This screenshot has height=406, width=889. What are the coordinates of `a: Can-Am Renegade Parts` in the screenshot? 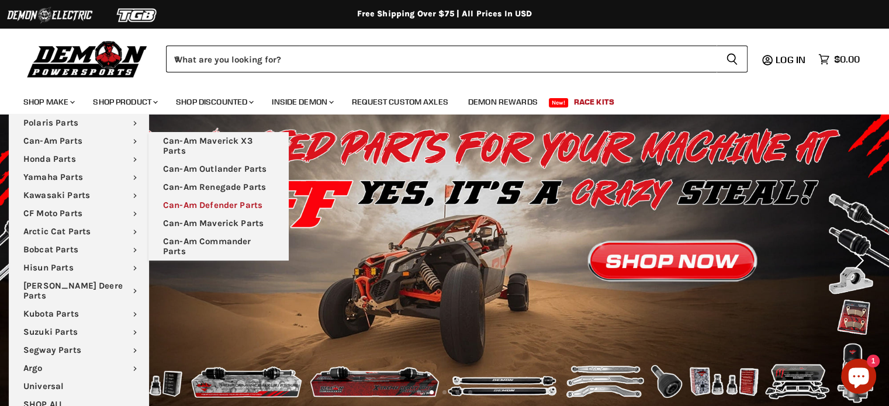 It's located at (219, 187).